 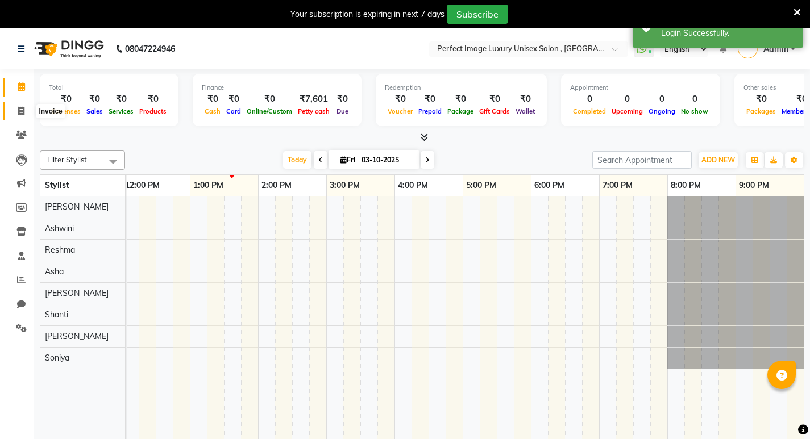 What do you see at coordinates (549, 185) in the screenshot?
I see `a: 6:00 PM` at bounding box center [549, 185].